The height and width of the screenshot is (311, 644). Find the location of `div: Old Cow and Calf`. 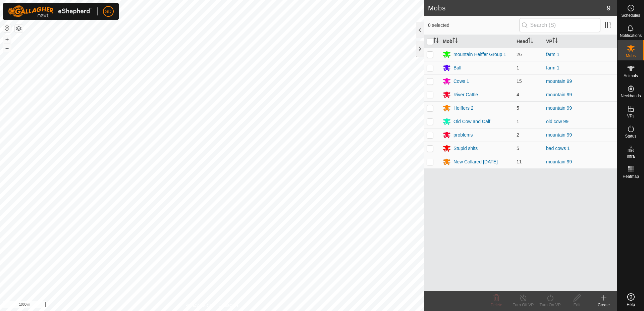

div: Old Cow and Calf is located at coordinates (472, 121).